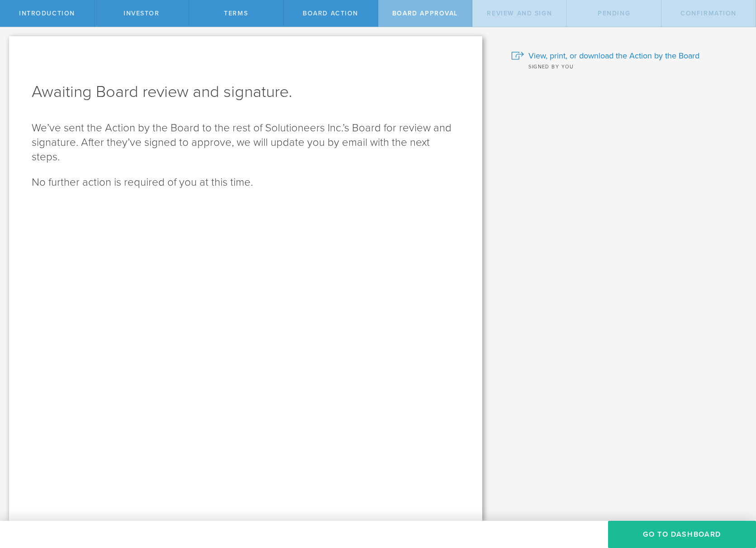 The image size is (756, 548). I want to click on span: Investor, so click(142, 14).